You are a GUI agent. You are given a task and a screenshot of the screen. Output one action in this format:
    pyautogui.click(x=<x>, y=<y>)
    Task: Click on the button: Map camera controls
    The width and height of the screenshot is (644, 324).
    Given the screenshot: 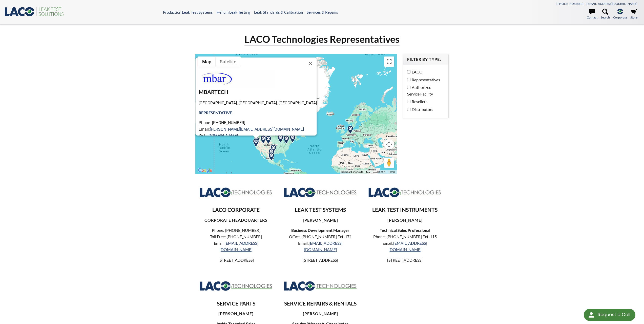 What is the action you would take?
    pyautogui.click(x=389, y=144)
    